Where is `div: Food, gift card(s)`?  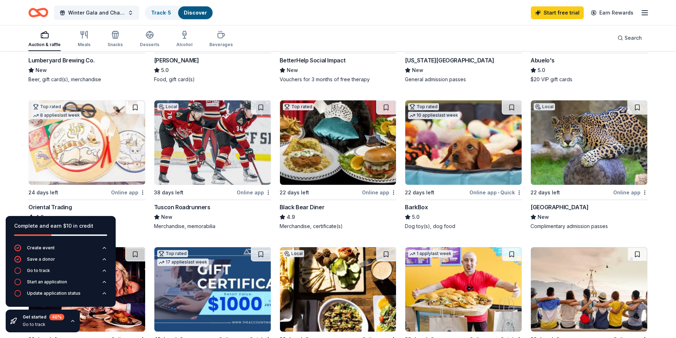
div: Food, gift card(s) is located at coordinates (213, 80).